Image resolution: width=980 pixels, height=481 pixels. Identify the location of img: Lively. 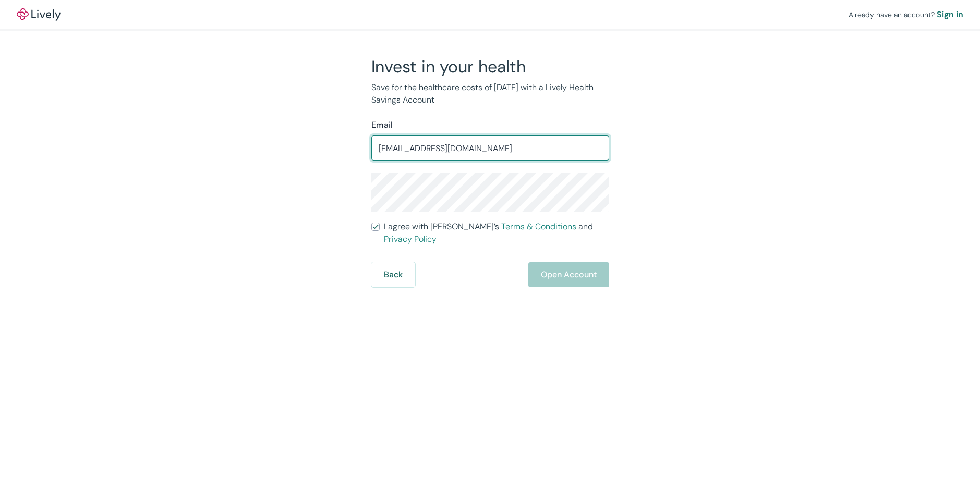
(39, 14).